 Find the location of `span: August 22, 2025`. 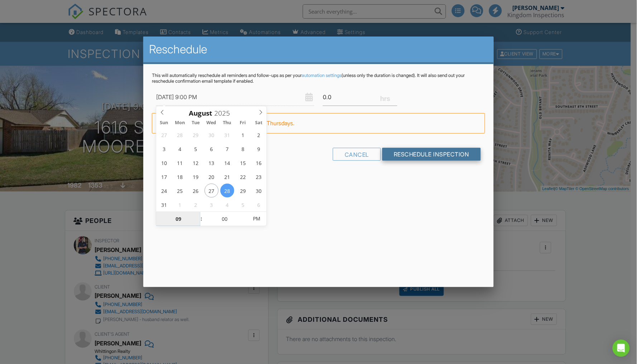

span: August 22, 2025 is located at coordinates (243, 177).